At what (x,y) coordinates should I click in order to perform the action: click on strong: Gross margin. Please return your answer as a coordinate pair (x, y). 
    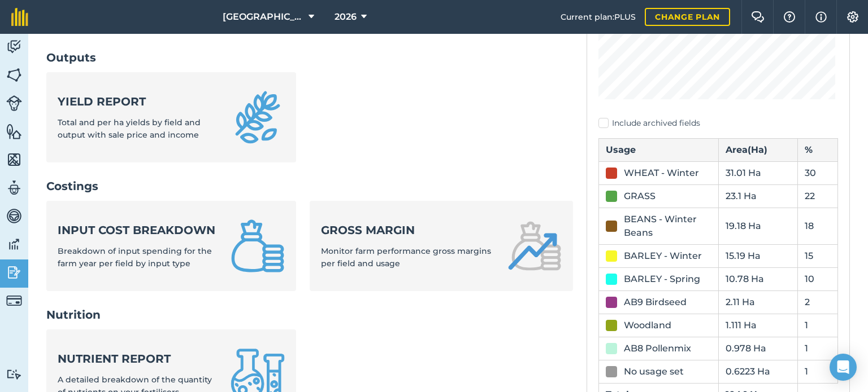
    Looking at the image, I should click on (407, 230).